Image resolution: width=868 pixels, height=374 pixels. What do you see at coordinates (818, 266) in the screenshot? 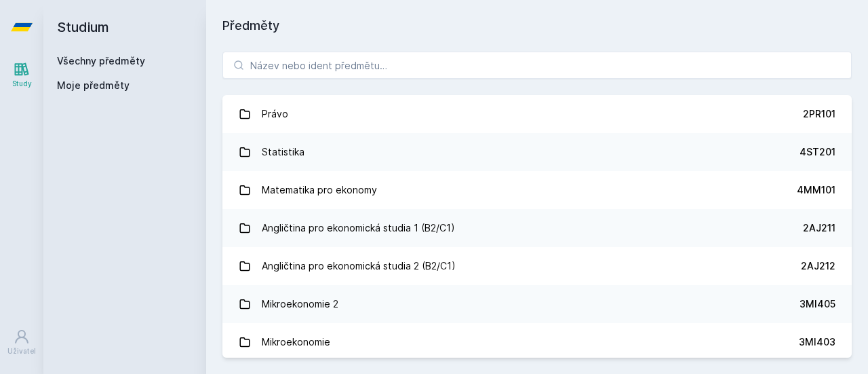
I see `div: 2AJ212` at bounding box center [818, 266].